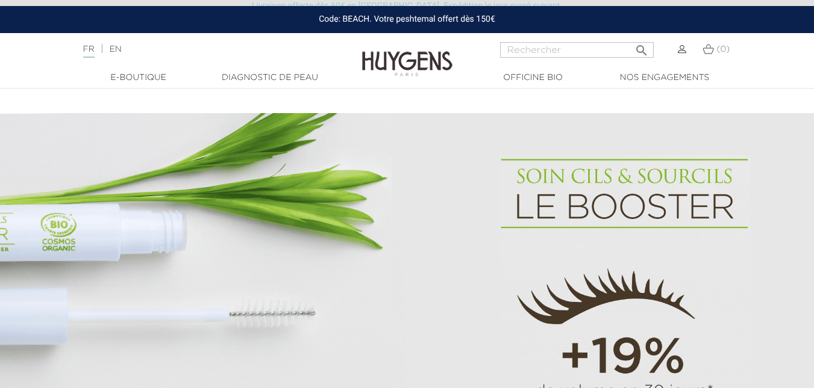 Image resolution: width=814 pixels, height=388 pixels. What do you see at coordinates (139, 78) in the screenshot?
I see `a: E-Boutique` at bounding box center [139, 78].